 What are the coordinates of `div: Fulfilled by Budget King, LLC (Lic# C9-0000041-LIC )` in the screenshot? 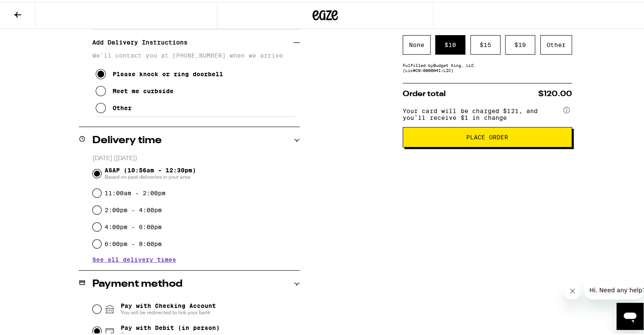 It's located at (487, 66).